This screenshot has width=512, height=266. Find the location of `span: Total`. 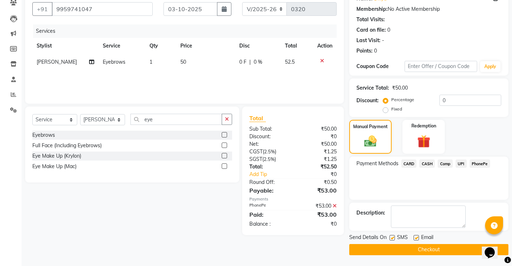

span: Total is located at coordinates (258, 118).